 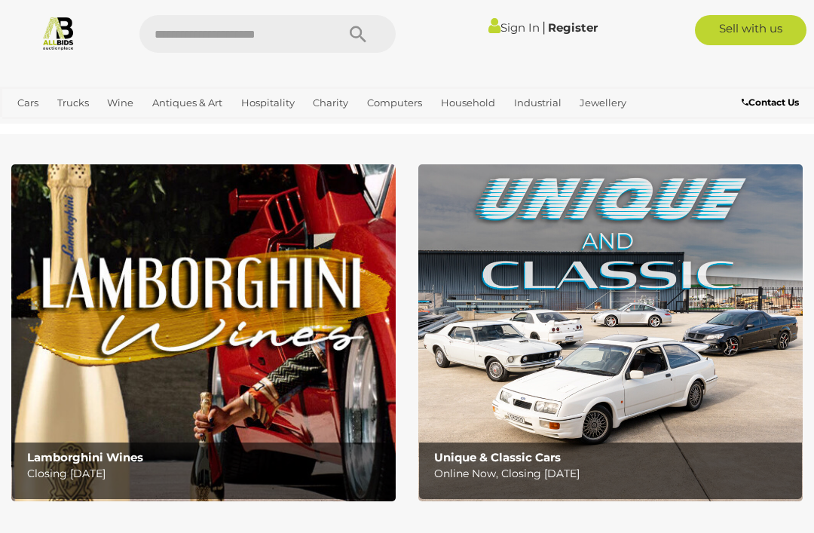 I want to click on a: Contact Us, so click(x=771, y=102).